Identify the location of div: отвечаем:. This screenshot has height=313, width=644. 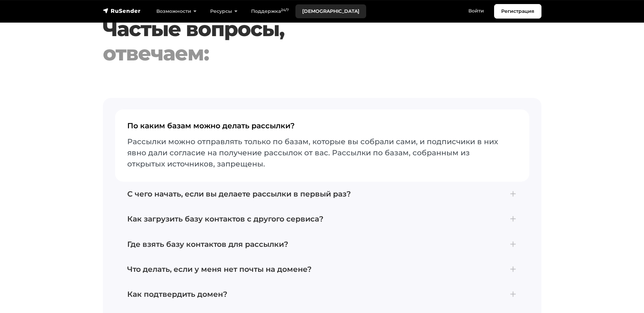
(303, 53).